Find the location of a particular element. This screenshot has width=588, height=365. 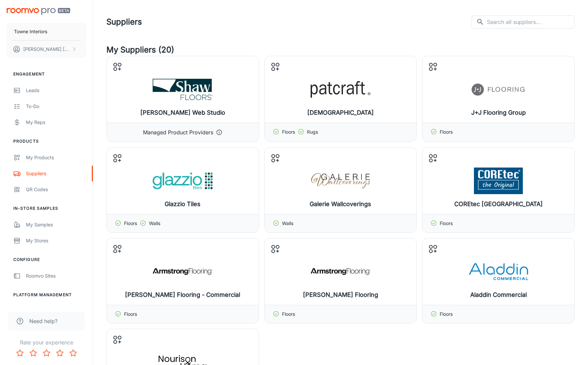

button: Rate 2 star is located at coordinates (33, 353).